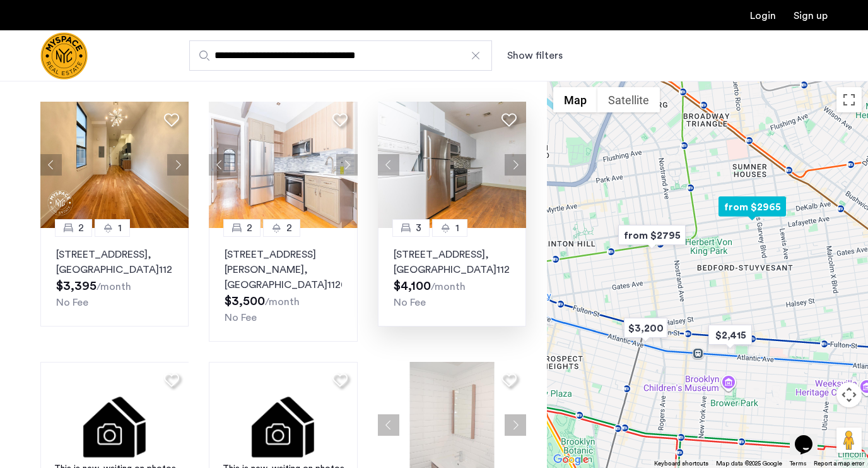 The height and width of the screenshot is (468, 868). What do you see at coordinates (418, 228) in the screenshot?
I see `span: 3` at bounding box center [418, 228].